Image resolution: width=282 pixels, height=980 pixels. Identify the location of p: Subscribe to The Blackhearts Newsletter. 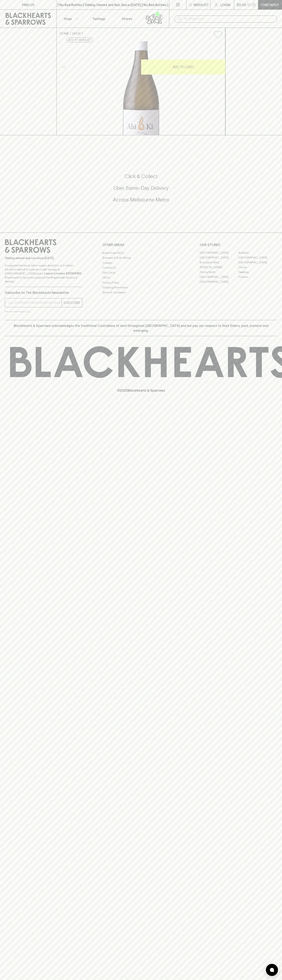
(43, 293).